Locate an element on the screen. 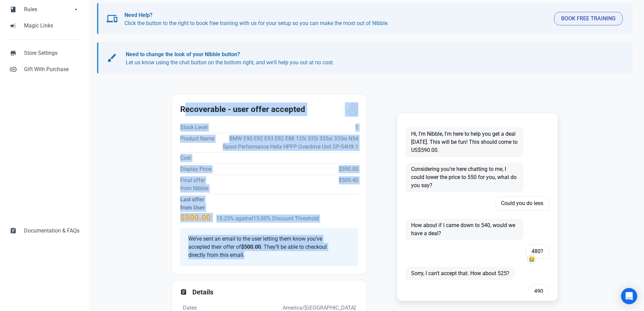  td: 1 is located at coordinates (287, 128).